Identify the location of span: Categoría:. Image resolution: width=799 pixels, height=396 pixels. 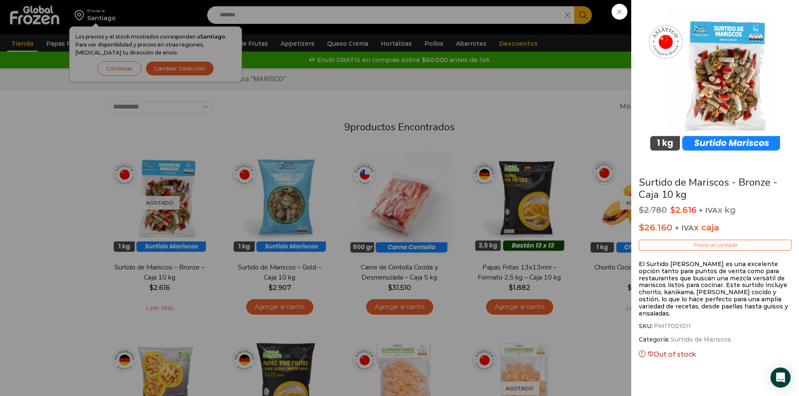
(715, 340).